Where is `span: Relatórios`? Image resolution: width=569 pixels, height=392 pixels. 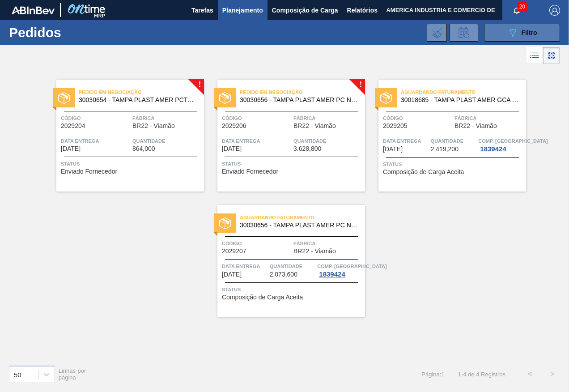
span: Relatórios is located at coordinates (362, 11).